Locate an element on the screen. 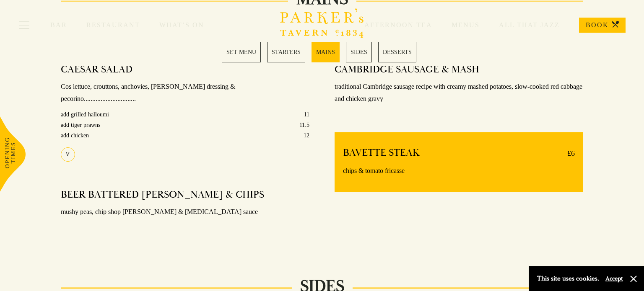 Image resolution: width=644 pixels, height=291 pixels. div: V is located at coordinates (68, 155).